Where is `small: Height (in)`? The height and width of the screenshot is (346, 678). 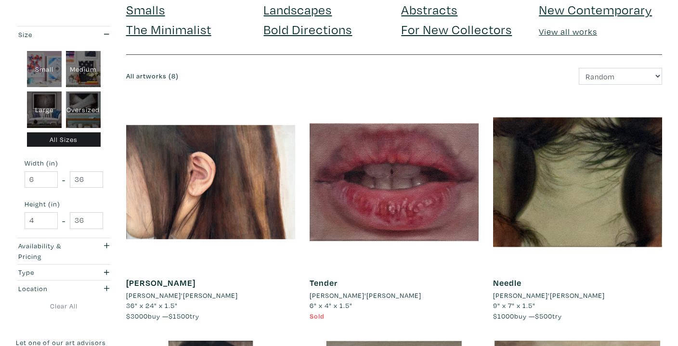
small: Height (in) is located at coordinates (64, 204).